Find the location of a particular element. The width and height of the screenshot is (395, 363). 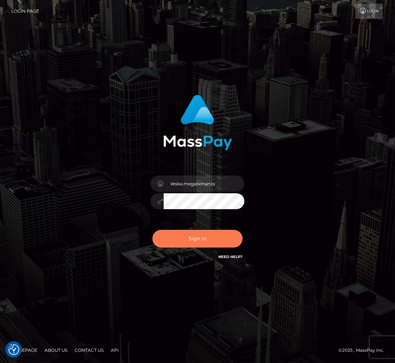

button: Sign in is located at coordinates (197, 238).